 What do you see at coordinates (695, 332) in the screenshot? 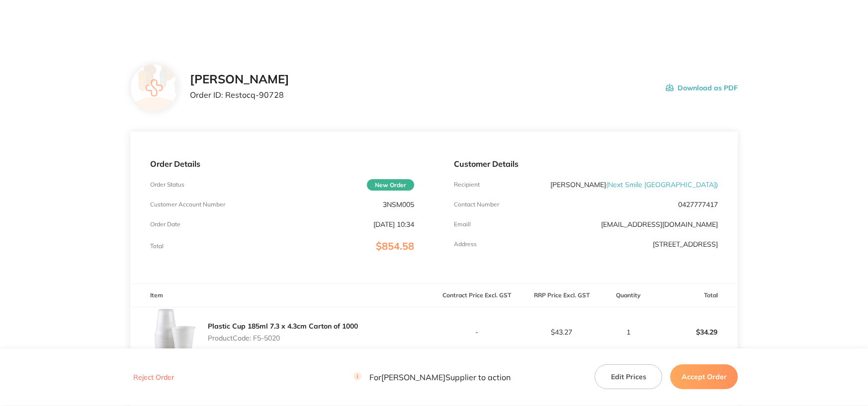
I see `p: $34.29` at bounding box center [695, 332].